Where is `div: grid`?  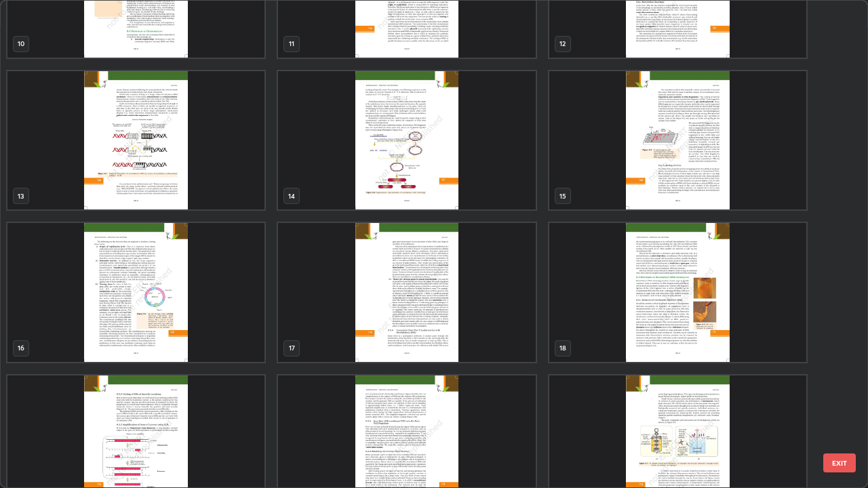
div: grid is located at coordinates (422, 244).